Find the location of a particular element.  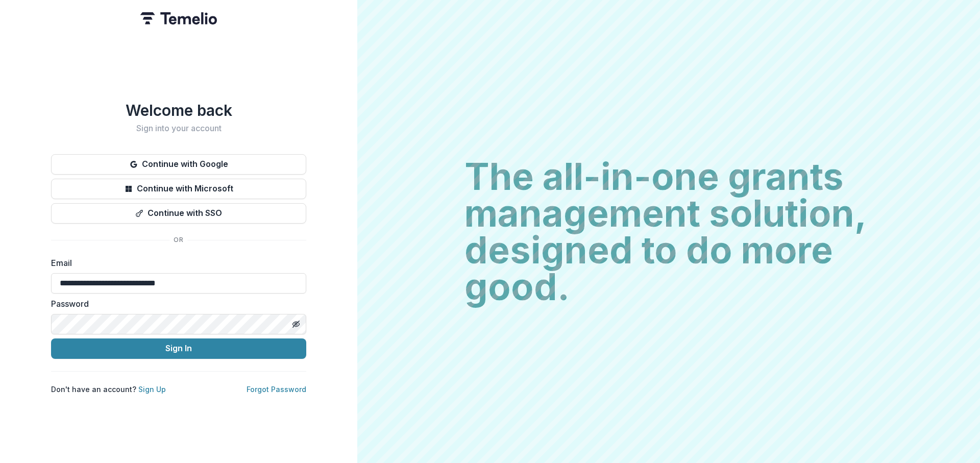

label: Password is located at coordinates (176, 303).